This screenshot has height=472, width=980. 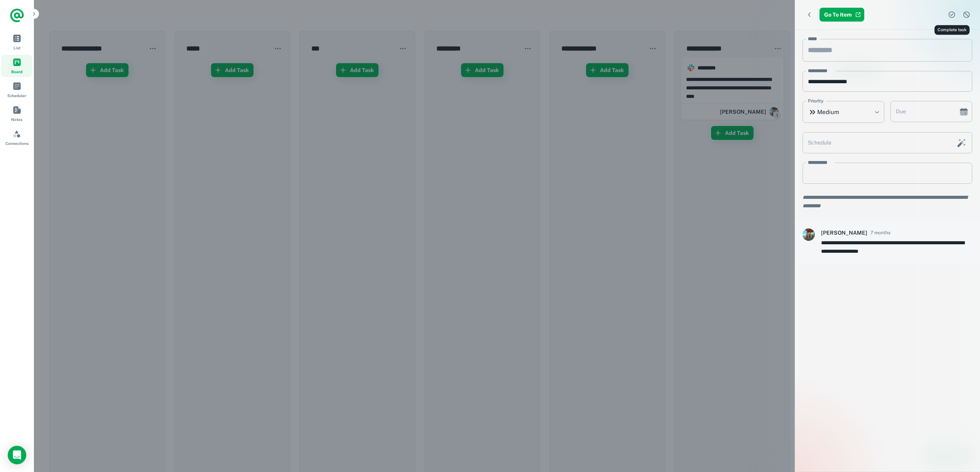 I want to click on button: Complete task, so click(x=952, y=14).